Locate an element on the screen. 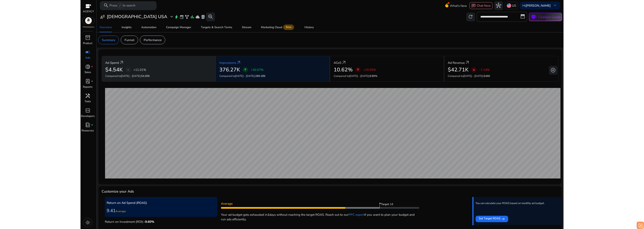 The width and height of the screenshot is (644, 229). div: Automation is located at coordinates (149, 27).